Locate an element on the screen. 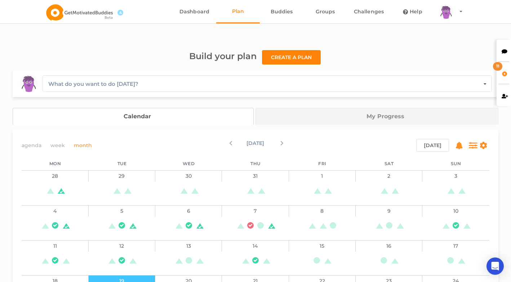 This screenshot has width=511, height=282. div: 16 is located at coordinates (389, 246).